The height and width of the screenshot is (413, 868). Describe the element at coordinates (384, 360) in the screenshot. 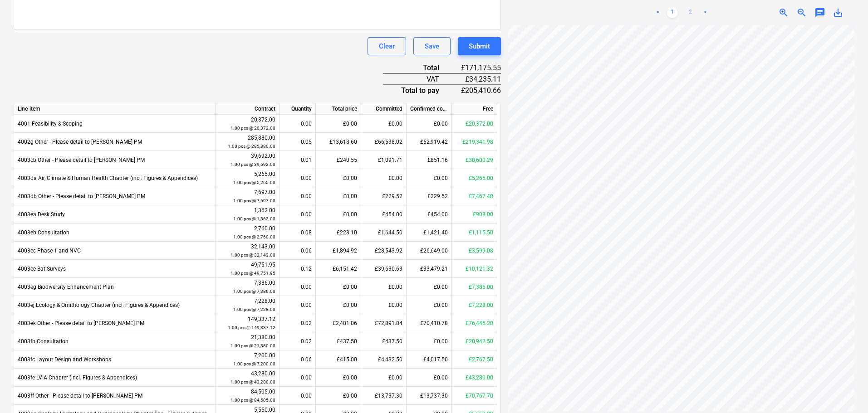

I see `div: £4,432.50` at that location.